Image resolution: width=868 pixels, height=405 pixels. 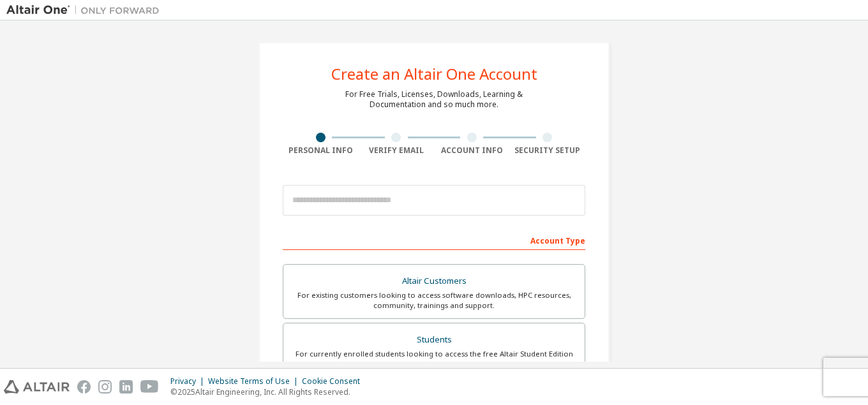 What do you see at coordinates (125, 387) in the screenshot?
I see `img: linkedin.svg` at bounding box center [125, 387].